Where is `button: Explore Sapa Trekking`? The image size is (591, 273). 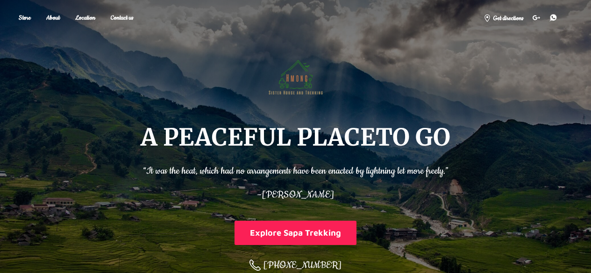
button: Explore Sapa Trekking is located at coordinates (296, 233).